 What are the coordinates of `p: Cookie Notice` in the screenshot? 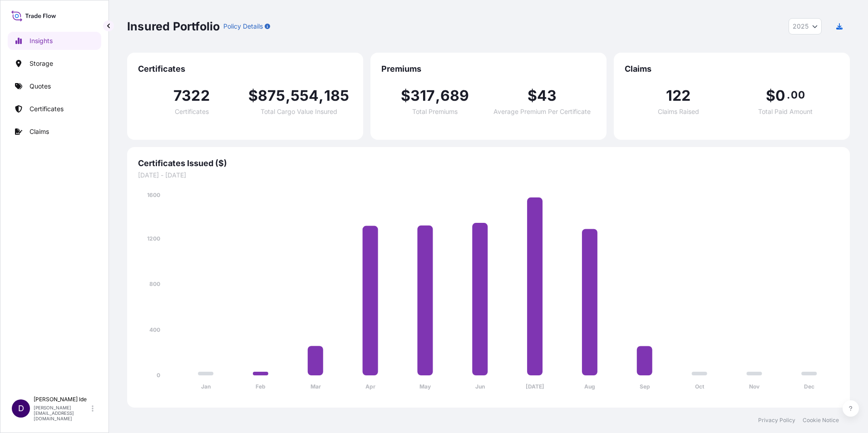 It's located at (821, 420).